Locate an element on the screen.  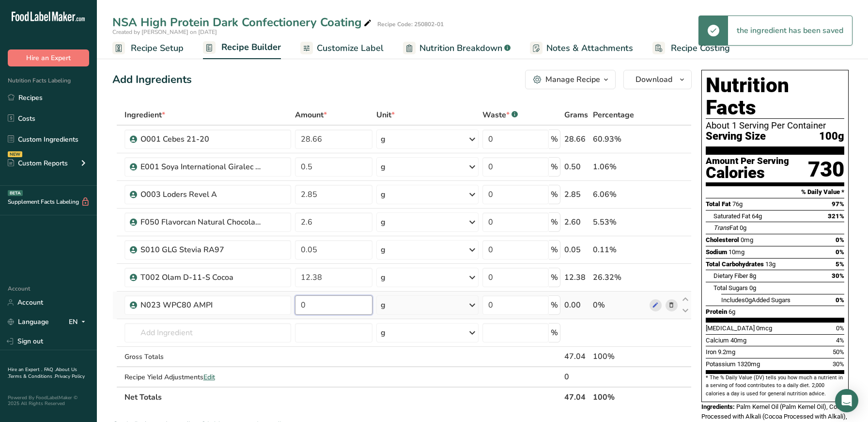
span: Edit is located at coordinates (209, 376).